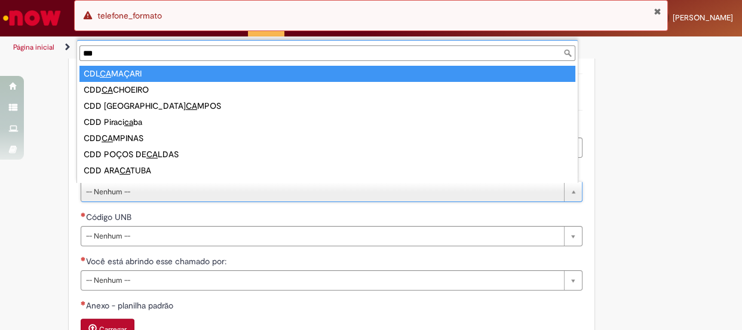  What do you see at coordinates (327, 186) in the screenshot?
I see `div: CDD SCAVEL` at bounding box center [327, 186].